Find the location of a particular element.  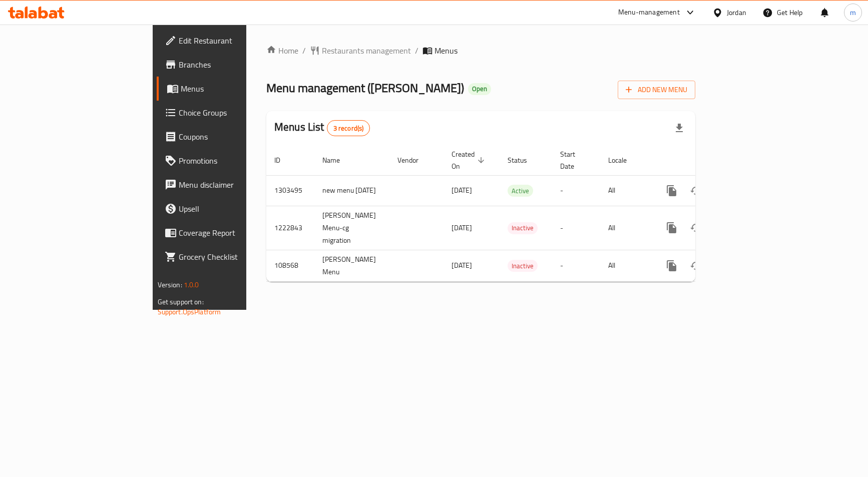

span: Open is located at coordinates (479, 89).